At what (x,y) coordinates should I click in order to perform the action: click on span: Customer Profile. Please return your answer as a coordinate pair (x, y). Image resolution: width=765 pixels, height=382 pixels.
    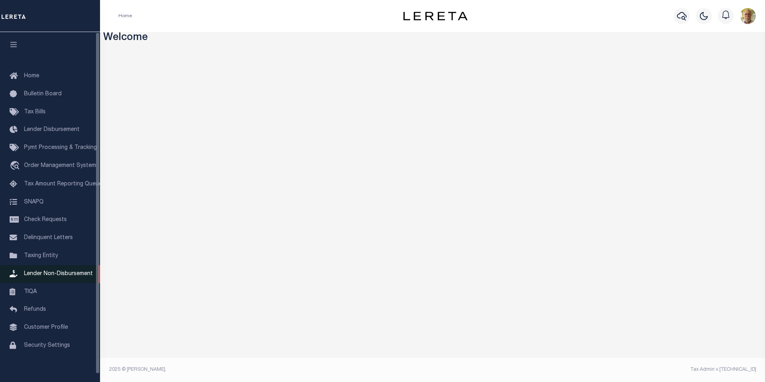
    Looking at the image, I should click on (46, 327).